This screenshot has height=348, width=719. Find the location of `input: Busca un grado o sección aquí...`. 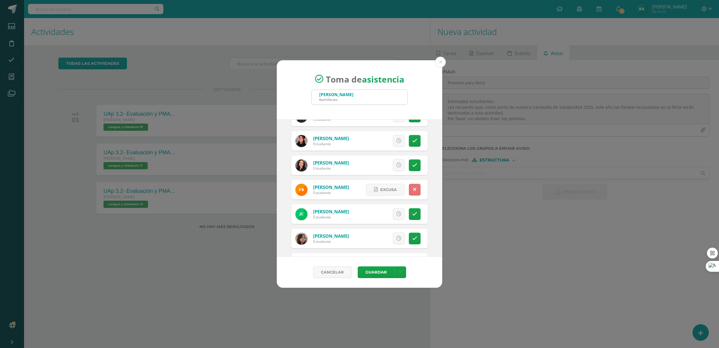

input: Busca un grado o sección aquí... is located at coordinates (360, 97).